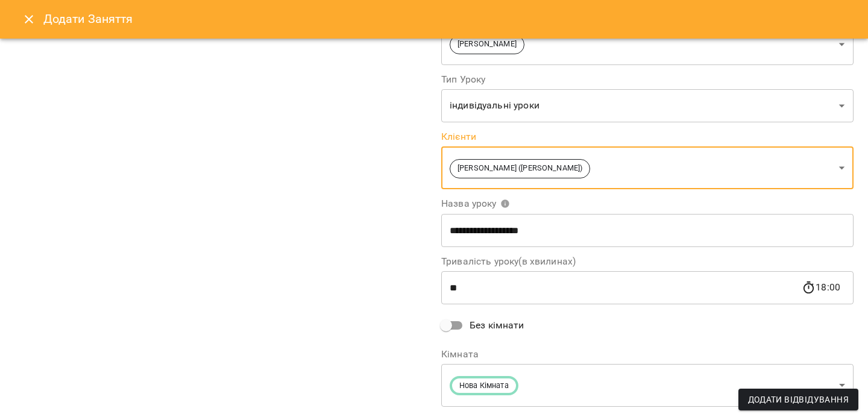 This screenshot has height=420, width=868. I want to click on span: Нова Кімната, so click(484, 386).